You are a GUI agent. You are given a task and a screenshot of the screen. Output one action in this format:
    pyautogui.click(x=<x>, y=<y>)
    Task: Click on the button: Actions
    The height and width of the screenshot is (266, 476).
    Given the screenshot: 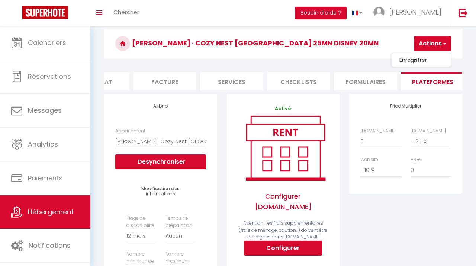 What is the action you would take?
    pyautogui.click(x=433, y=44)
    